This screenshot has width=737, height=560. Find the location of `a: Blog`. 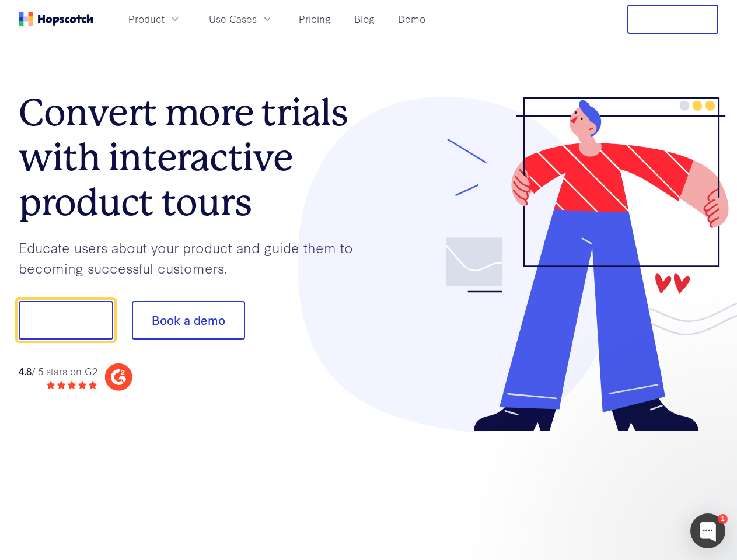

a: Blog is located at coordinates (364, 19).